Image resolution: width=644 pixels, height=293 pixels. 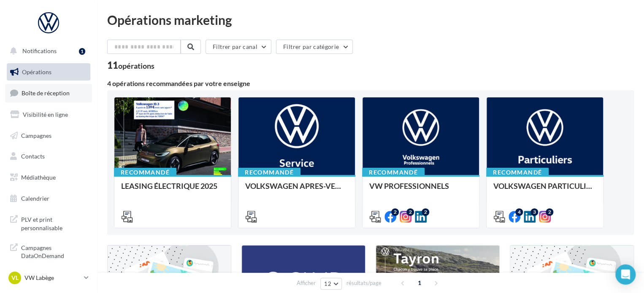 I want to click on div: 4 opérations recommandées par votre enseigne, so click(x=370, y=83).